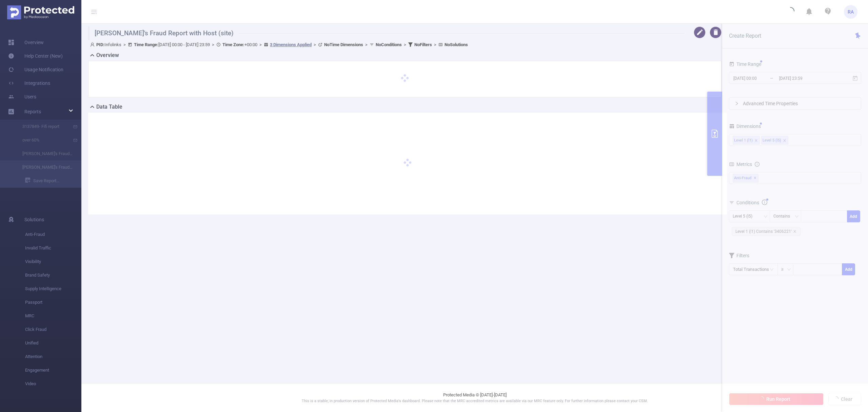  I want to click on a: Usage Notification, so click(36, 69).